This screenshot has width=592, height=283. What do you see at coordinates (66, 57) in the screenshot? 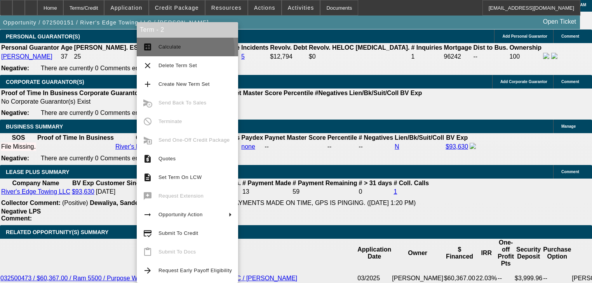
I see `td: 37` at bounding box center [66, 57].